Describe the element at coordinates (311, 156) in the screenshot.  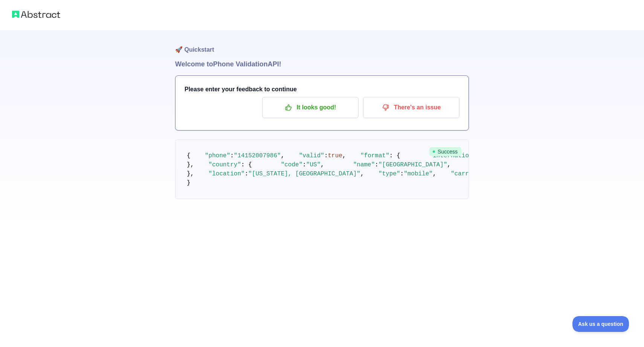
I see `span: "valid"` at that location.